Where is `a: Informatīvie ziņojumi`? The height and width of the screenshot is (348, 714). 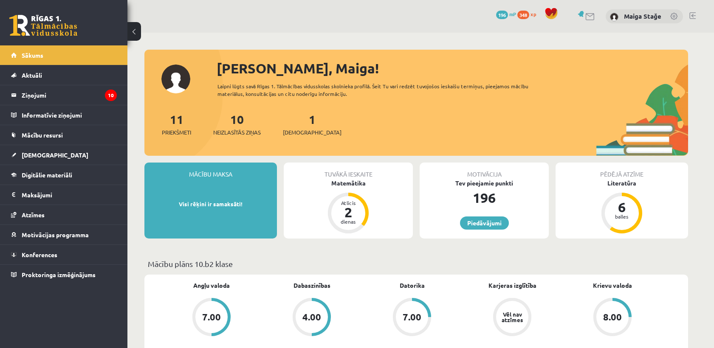 a: Informatīvie ziņojumi is located at coordinates (64, 115).